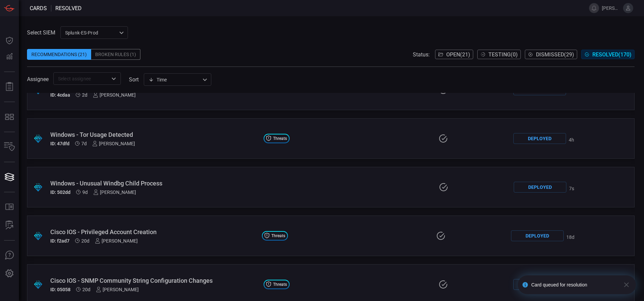 The height and width of the screenshot is (301, 644). I want to click on div: Card queued for resolution, so click(575, 285).